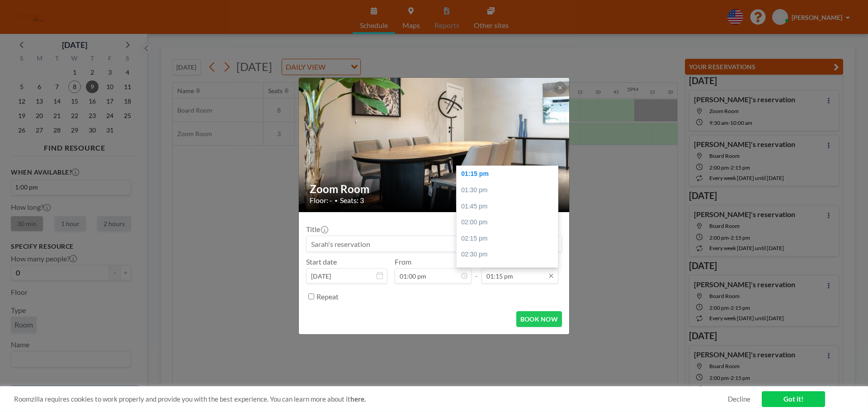 The height and width of the screenshot is (412, 868). I want to click on div: 02:45 pm, so click(509, 271).